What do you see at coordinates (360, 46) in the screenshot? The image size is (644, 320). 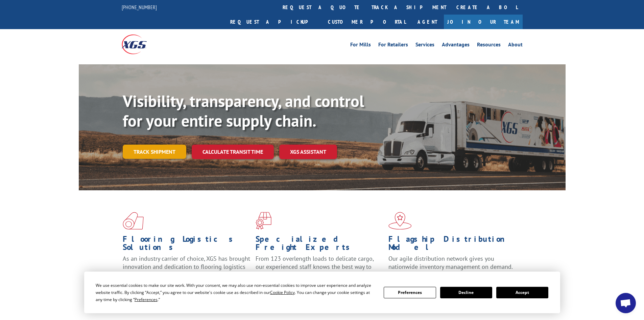 I see `a: For Mills` at bounding box center [360, 46].